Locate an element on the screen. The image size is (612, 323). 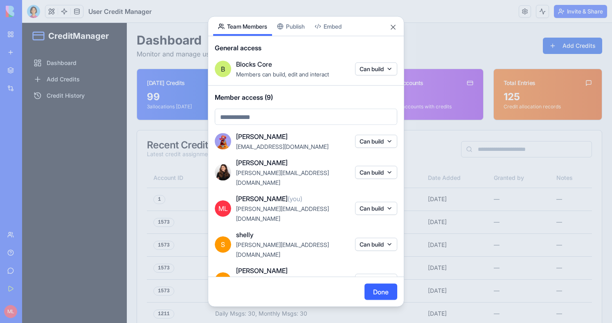
div: Daily Msgs: 30 is located at coordinates (293, 268).